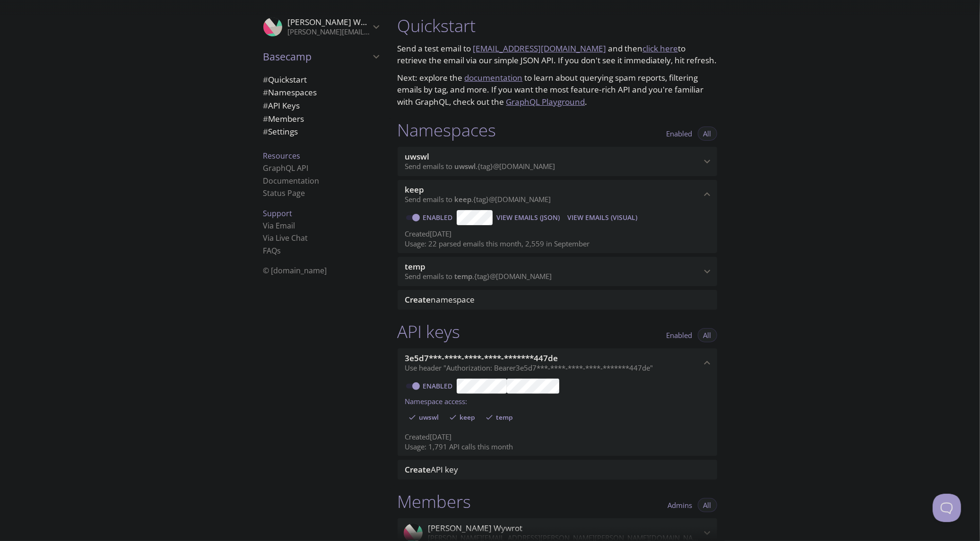 This screenshot has width=980, height=541. I want to click on div: API Keys, so click(321, 106).